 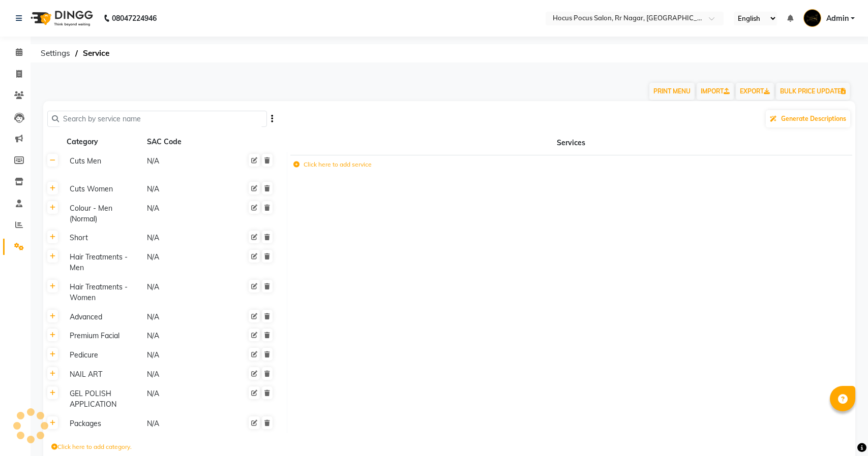 I want to click on span: Admin, so click(x=837, y=18).